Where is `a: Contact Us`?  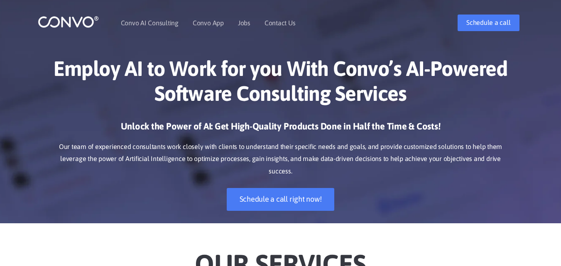
a: Contact Us is located at coordinates (280, 23).